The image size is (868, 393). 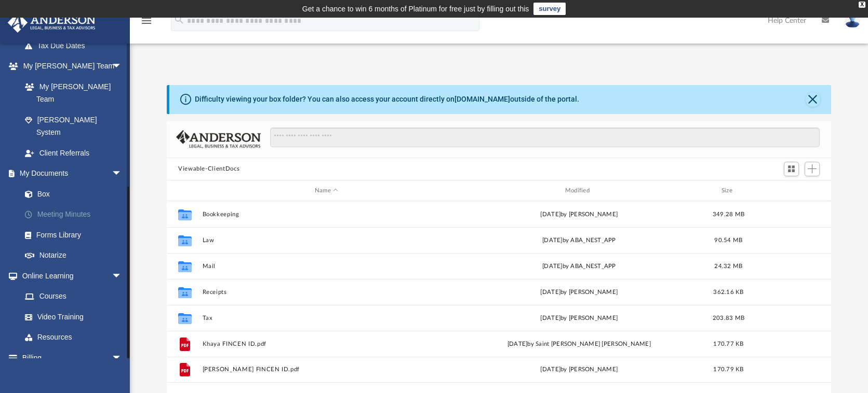 What do you see at coordinates (73, 153) in the screenshot?
I see `a: Client Referrals` at bounding box center [73, 153].